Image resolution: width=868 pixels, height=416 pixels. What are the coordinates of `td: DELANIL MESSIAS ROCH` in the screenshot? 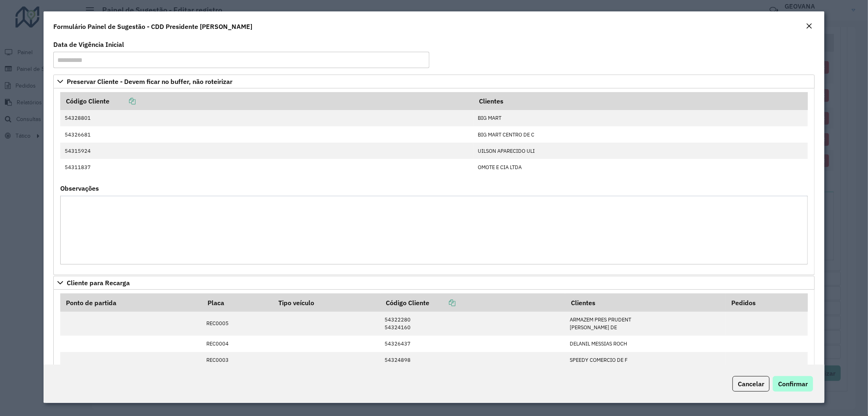 It's located at (645, 344).